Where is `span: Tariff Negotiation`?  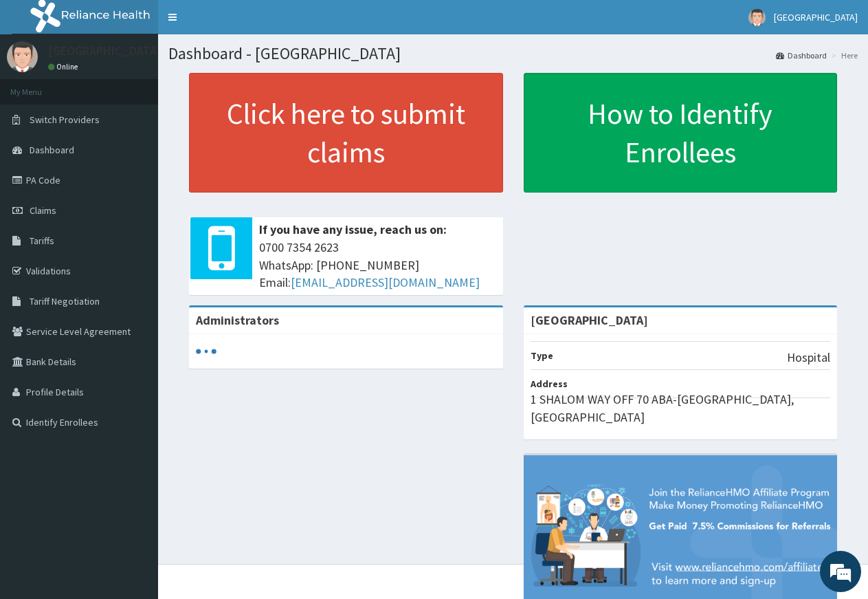
span: Tariff Negotiation is located at coordinates (65, 301).